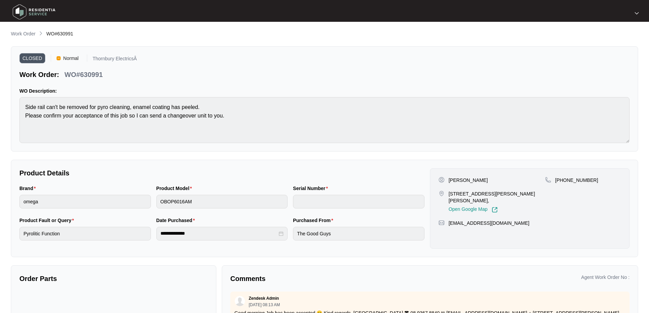 Image resolution: width=649 pixels, height=313 pixels. What do you see at coordinates (59, 58) in the screenshot?
I see `img: Vercel Logo` at bounding box center [59, 58].